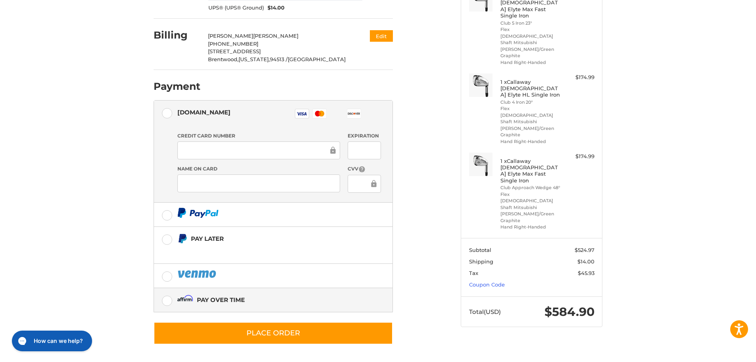 The image size is (756, 362). What do you see at coordinates (44, 13) in the screenshot?
I see `button: Gorgias live chat` at bounding box center [44, 13].